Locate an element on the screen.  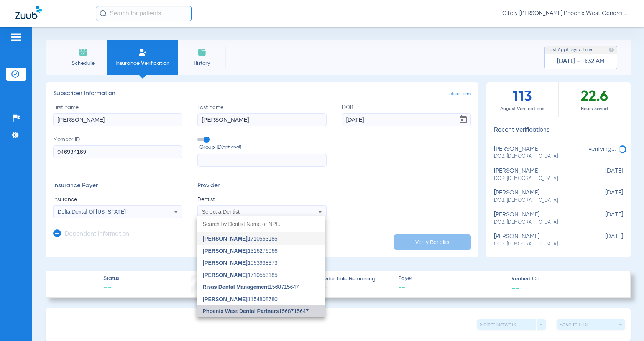
div: Chat Widget is located at coordinates (626, 323).